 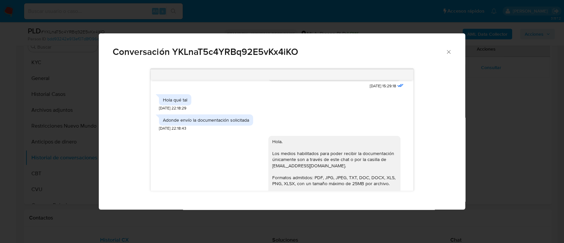 What do you see at coordinates (206, 120) in the screenshot?
I see `div: Adonde envío la documentación solicitada` at bounding box center [206, 120].